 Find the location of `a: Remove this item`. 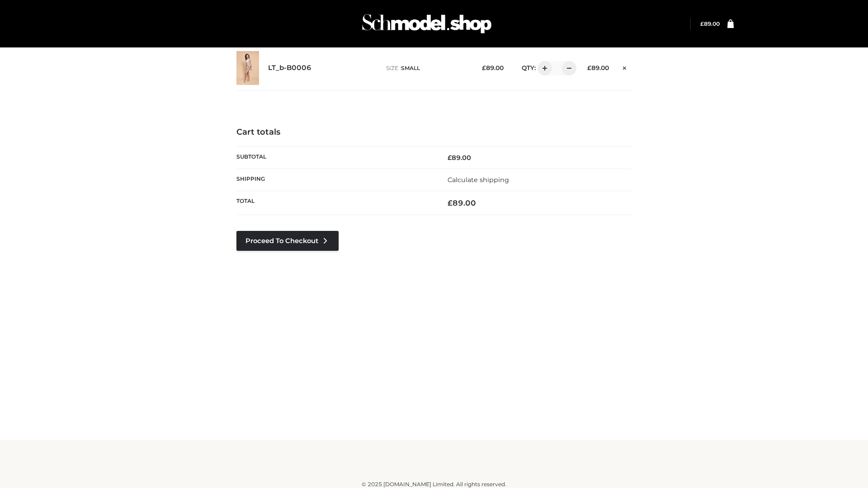

a: Remove this item is located at coordinates (625, 67).